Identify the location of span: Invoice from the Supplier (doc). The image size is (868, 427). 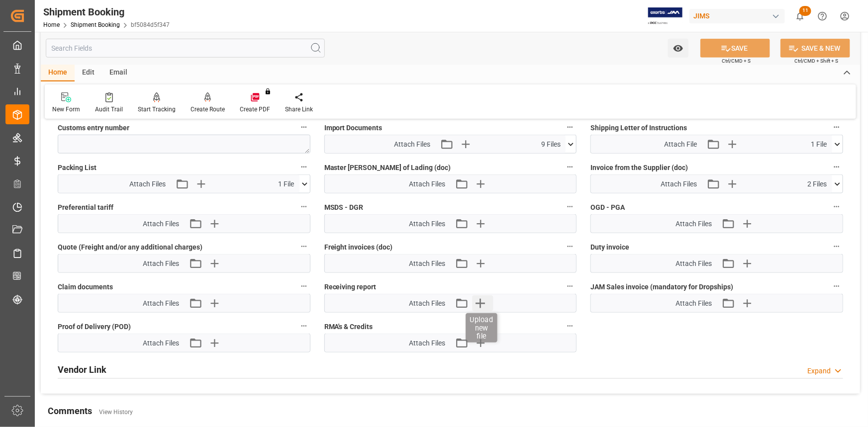
(639, 168).